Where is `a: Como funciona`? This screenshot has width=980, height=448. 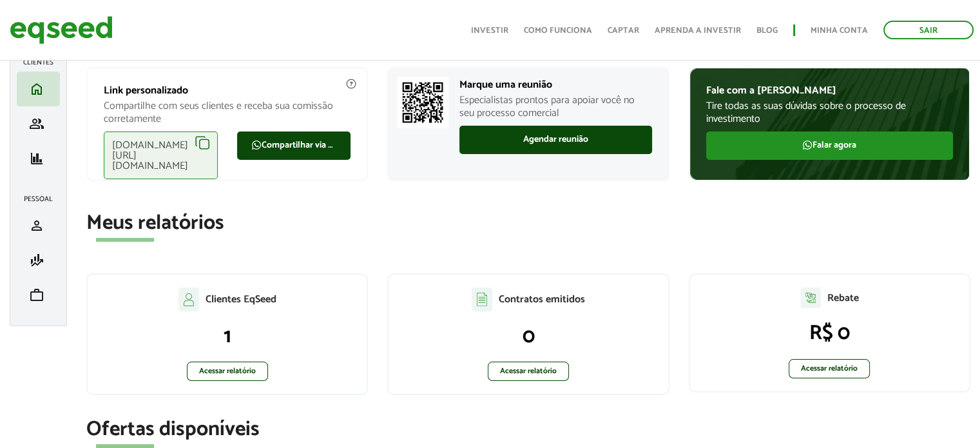 a: Como funciona is located at coordinates (558, 30).